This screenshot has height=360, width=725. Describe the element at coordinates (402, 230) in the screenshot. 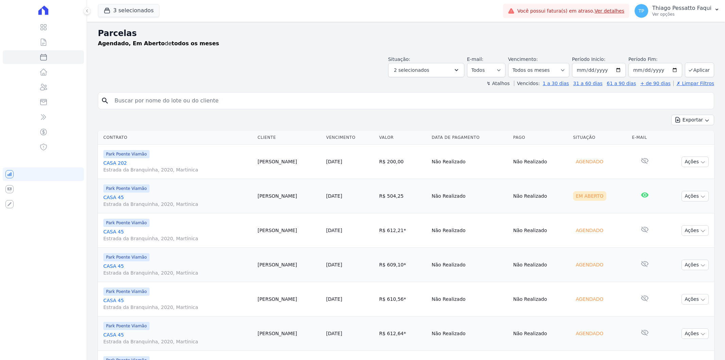

I see `td: R$ 612,21` at that location.